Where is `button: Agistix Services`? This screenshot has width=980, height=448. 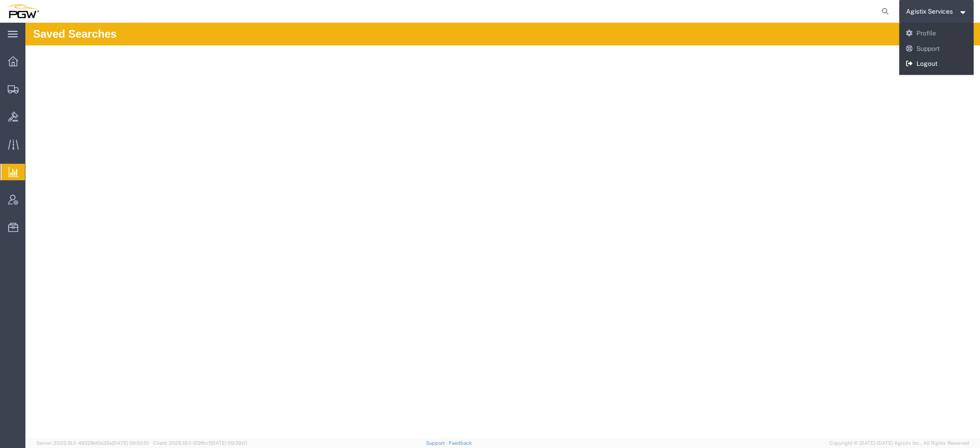 button: Agistix Services is located at coordinates (937, 11).